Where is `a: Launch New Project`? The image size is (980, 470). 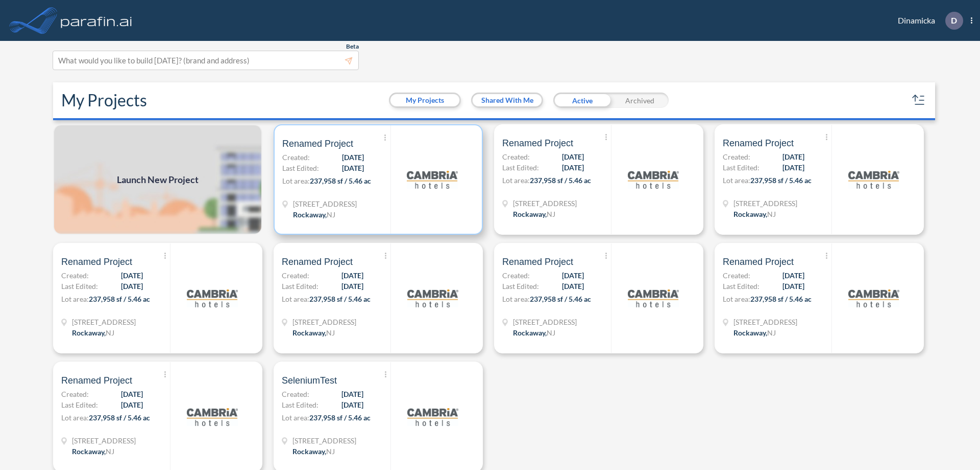
a: Launch New Project is located at coordinates (158, 179).